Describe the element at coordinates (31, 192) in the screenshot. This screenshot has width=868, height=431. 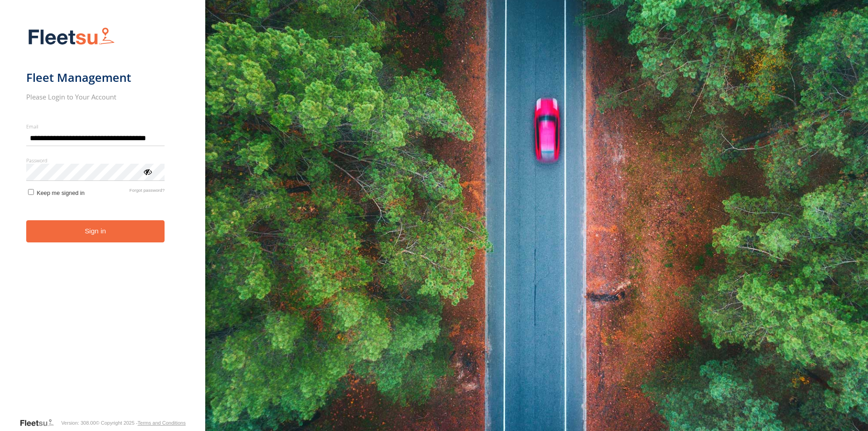
I see `input: Keep me signed in` at that location.